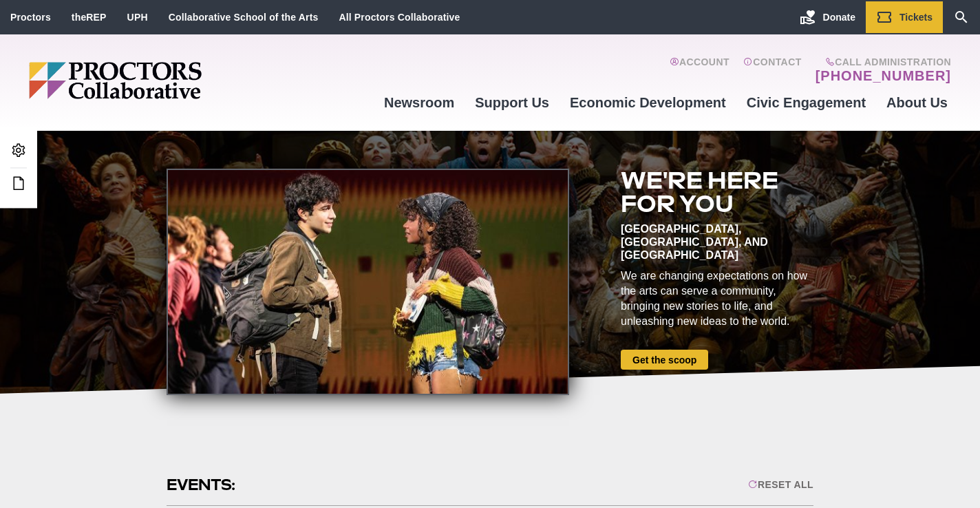 The height and width of the screenshot is (508, 980). I want to click on a: theREP, so click(89, 17).